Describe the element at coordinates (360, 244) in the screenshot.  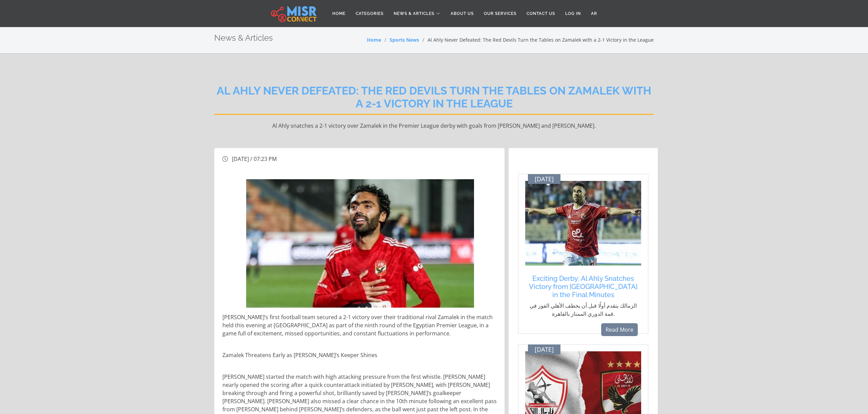
I see `img: لحظة تسجيل أهداف مباراة الأهلي والزمالك بالدوري الممتاز.` at that location.